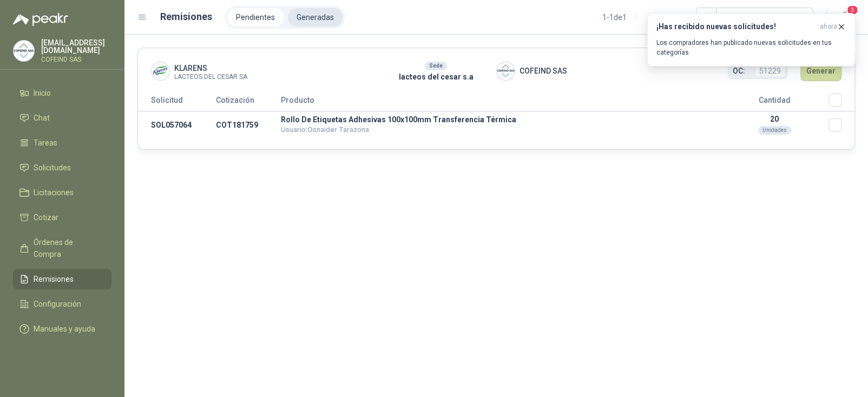 The height and width of the screenshot is (397, 868). Describe the element at coordinates (774, 119) in the screenshot. I see `p: 20` at that location.